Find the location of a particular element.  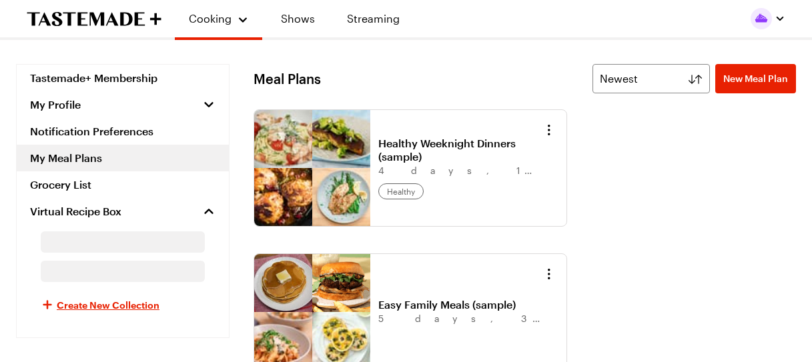

button: Profile picture is located at coordinates (768, 19).